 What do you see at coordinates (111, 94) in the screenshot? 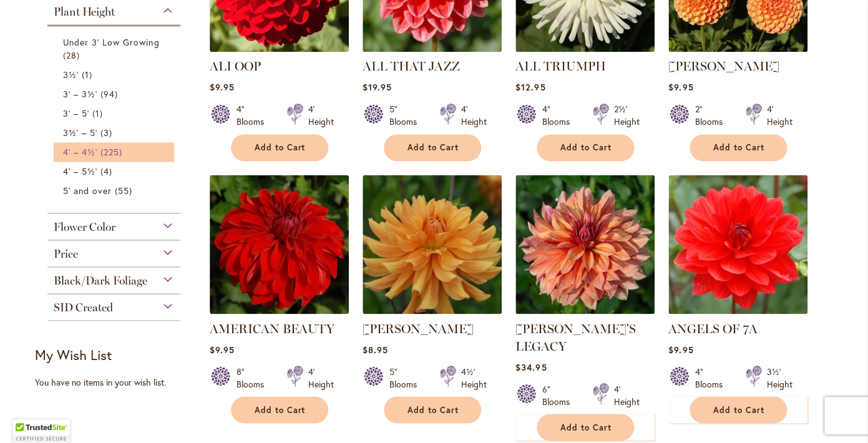
I see `span: 94` at bounding box center [111, 94].